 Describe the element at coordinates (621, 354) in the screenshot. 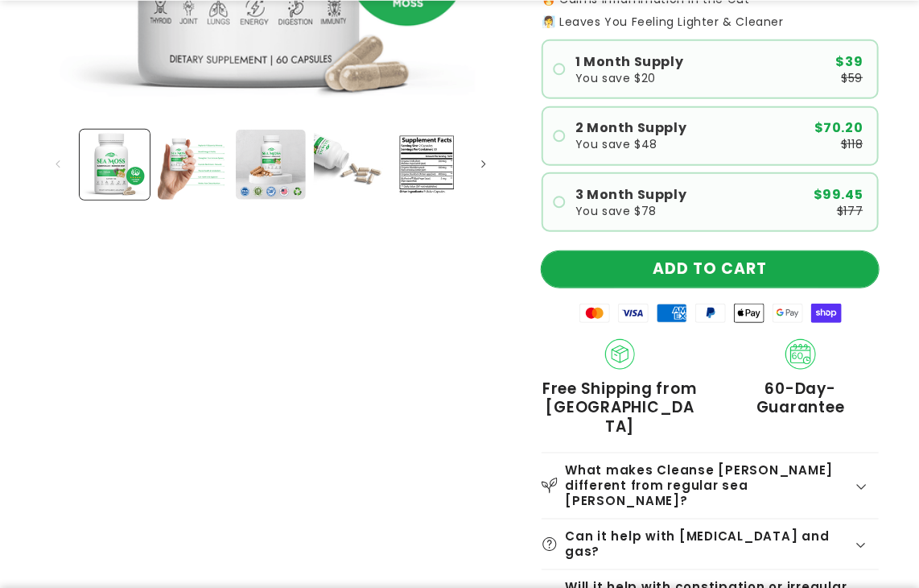

I see `img: Shipping.png` at that location.